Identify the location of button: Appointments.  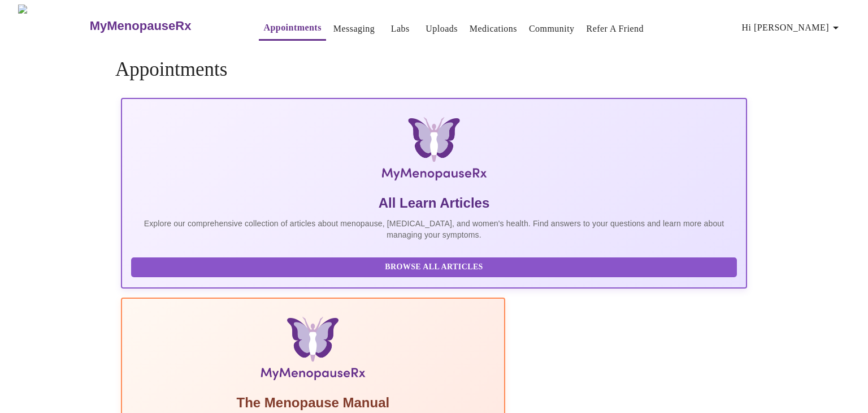
(292, 28).